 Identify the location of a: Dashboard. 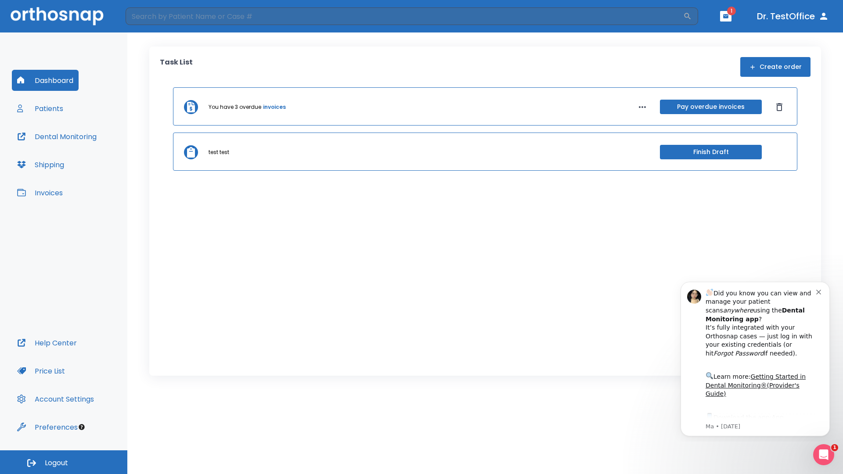
(45, 80).